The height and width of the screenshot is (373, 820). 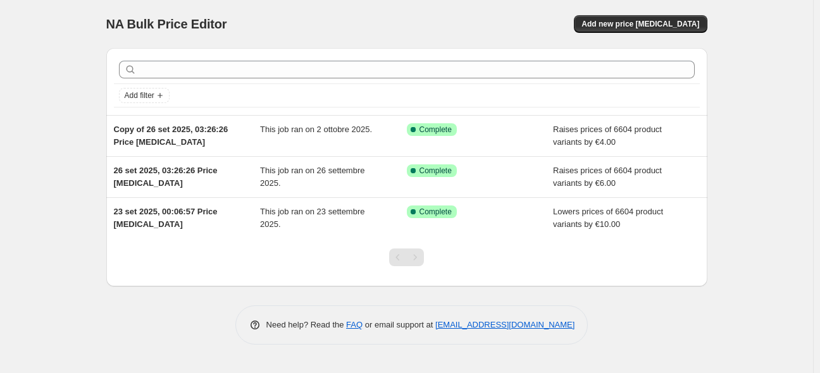 I want to click on nav: Pagination, so click(x=406, y=258).